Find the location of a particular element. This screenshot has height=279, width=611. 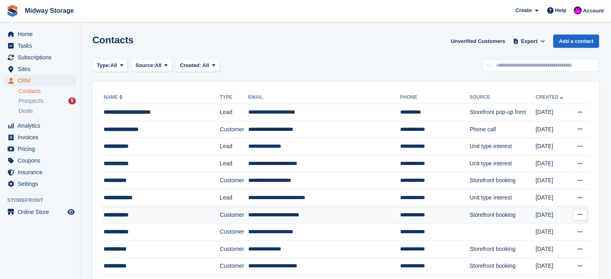

button: Type: All is located at coordinates (110, 65).